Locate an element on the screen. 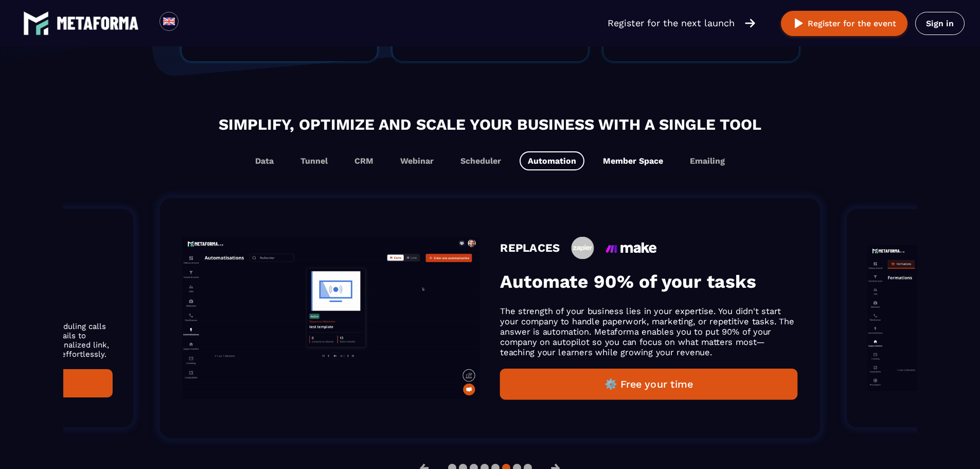 The image size is (980, 469). h3: Automate 90% of your tasks is located at coordinates (649, 282).